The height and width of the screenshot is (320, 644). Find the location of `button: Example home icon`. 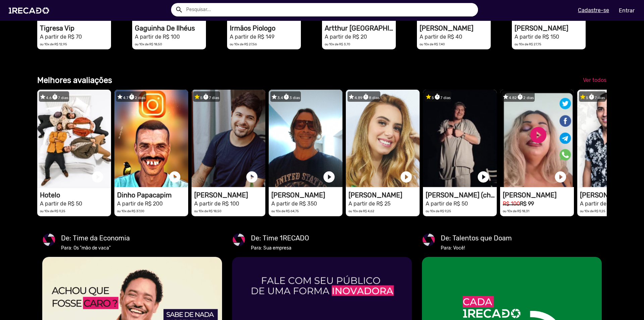

button: Example home icon is located at coordinates (178, 9).